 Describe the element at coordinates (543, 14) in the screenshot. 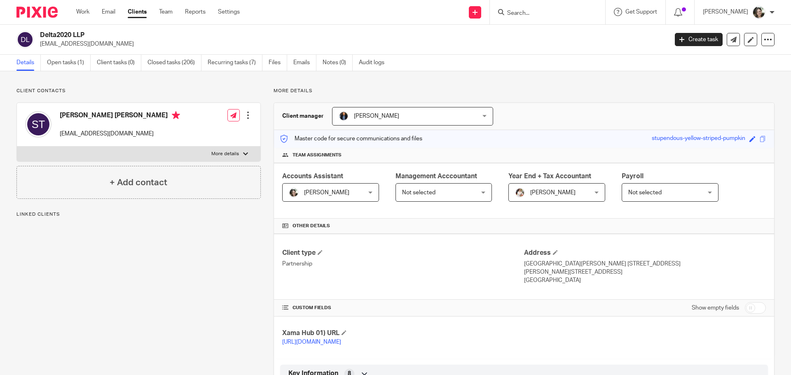

I see `input: Search` at that location.